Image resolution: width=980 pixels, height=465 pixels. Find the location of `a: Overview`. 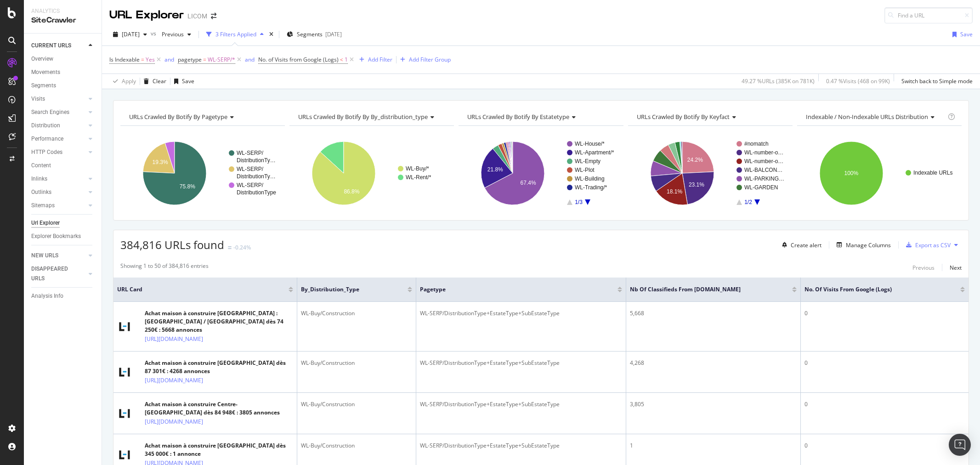

a: Overview is located at coordinates (63, 58).